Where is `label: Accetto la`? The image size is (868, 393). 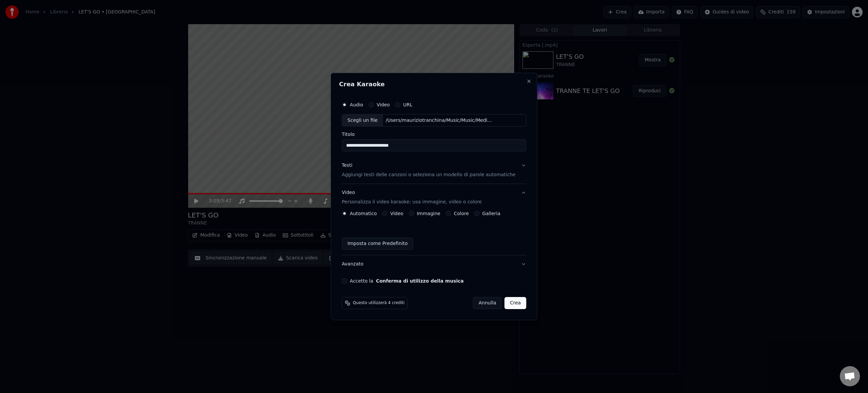 label: Accetto la is located at coordinates (406, 281).